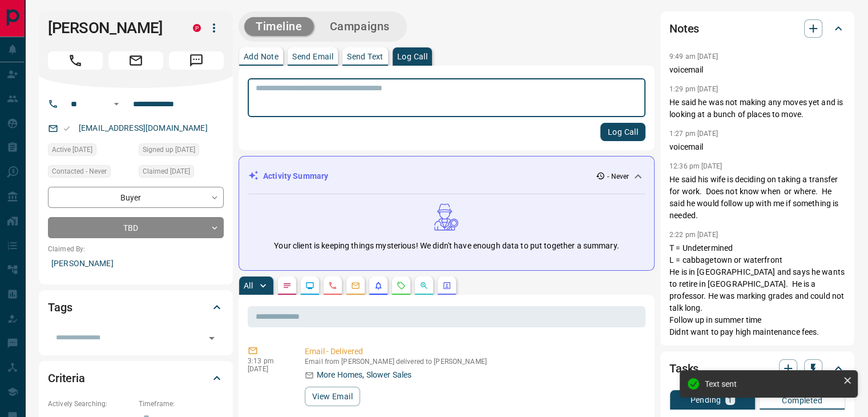 The height and width of the screenshot is (417, 868). Describe the element at coordinates (365, 57) in the screenshot. I see `p: Send Text` at that location.